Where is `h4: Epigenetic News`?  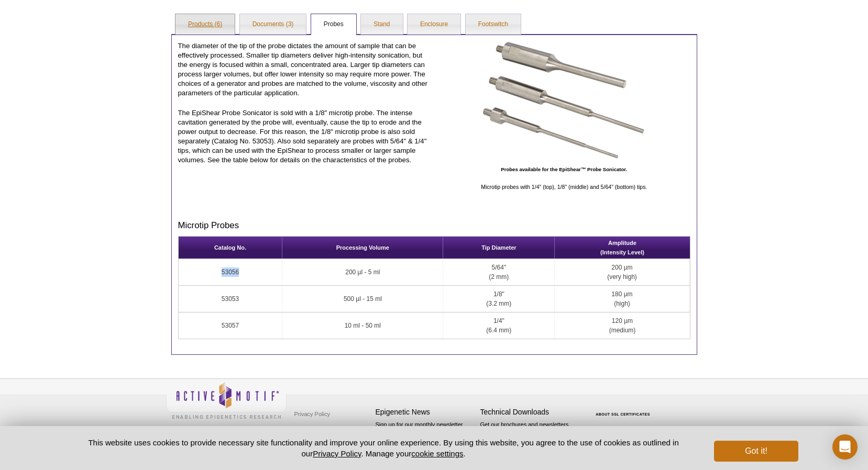
h4: Epigenetic News is located at coordinates (426, 412).